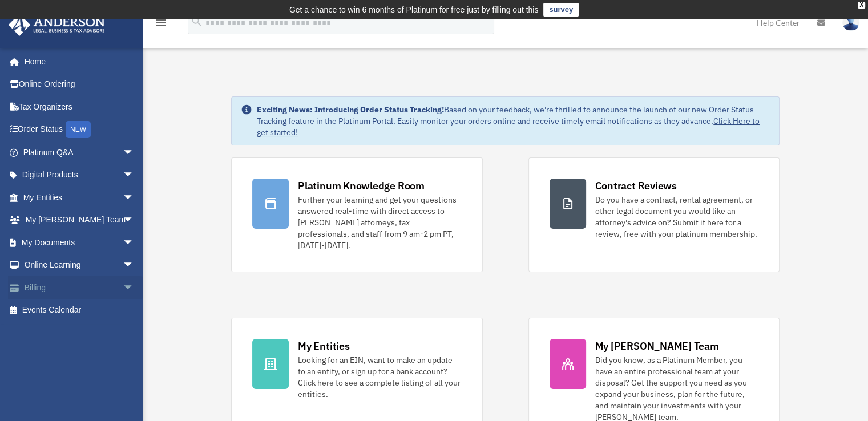 The width and height of the screenshot is (868, 421). I want to click on div: Platinum Knowledge Room, so click(361, 185).